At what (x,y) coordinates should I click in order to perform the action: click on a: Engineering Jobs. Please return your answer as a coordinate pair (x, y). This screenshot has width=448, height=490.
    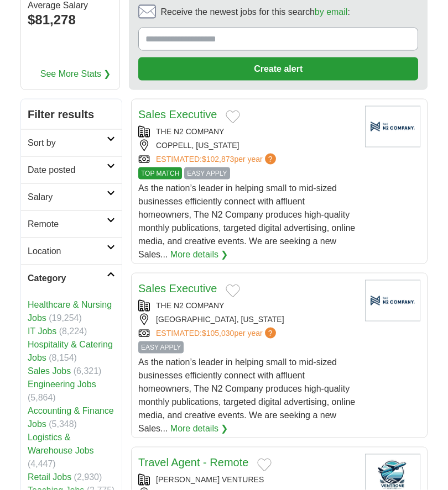
    Looking at the image, I should click on (62, 384).